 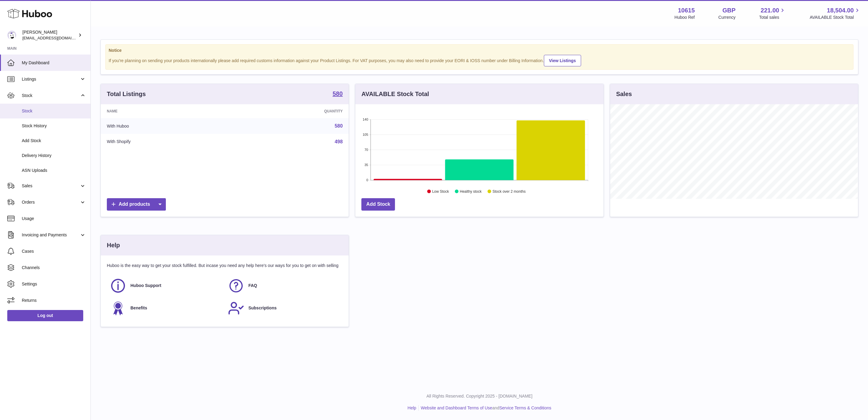 I want to click on a: Subscriptions, so click(x=284, y=308).